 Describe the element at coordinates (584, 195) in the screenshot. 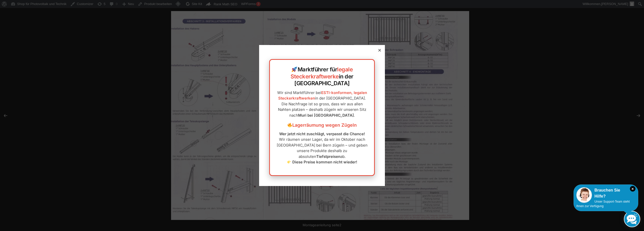

I see `img: Customer service` at that location.